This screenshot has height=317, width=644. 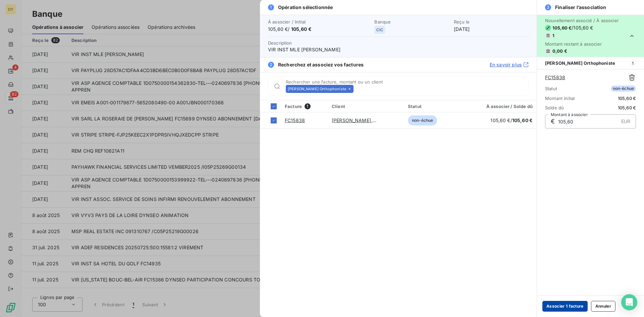 What do you see at coordinates (304, 107) in the screenshot?
I see `div: Facture` at bounding box center [304, 107].